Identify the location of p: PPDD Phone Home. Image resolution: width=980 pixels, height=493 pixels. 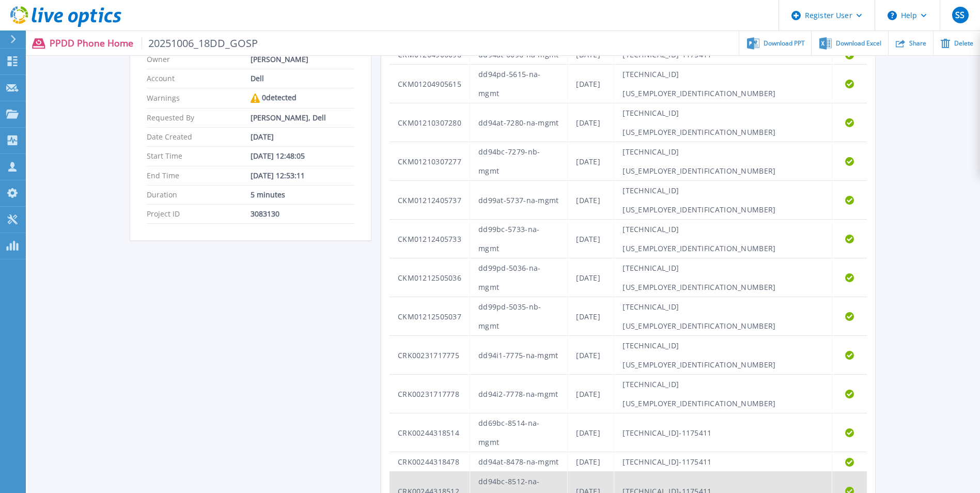
(154, 43).